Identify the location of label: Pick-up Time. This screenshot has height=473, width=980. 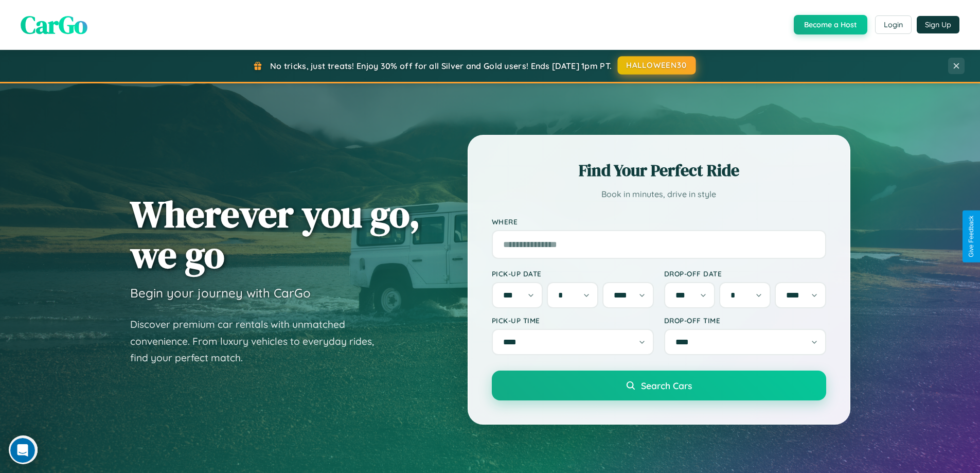
(573, 320).